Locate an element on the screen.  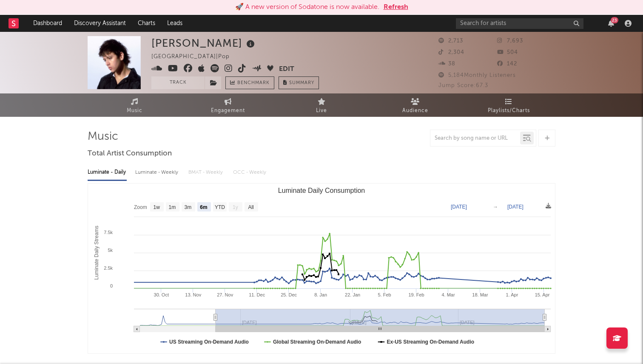
text: 3m is located at coordinates (188, 207).